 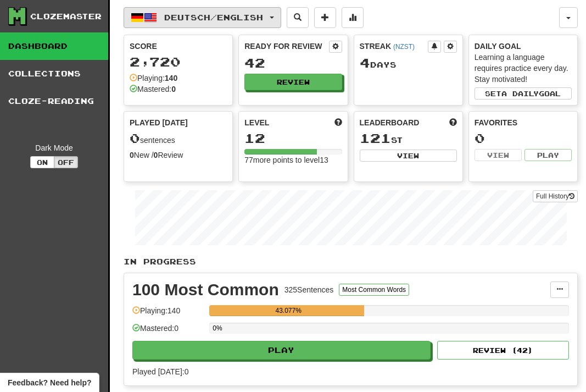 What do you see at coordinates (257, 123) in the screenshot?
I see `span: Level` at bounding box center [257, 123].